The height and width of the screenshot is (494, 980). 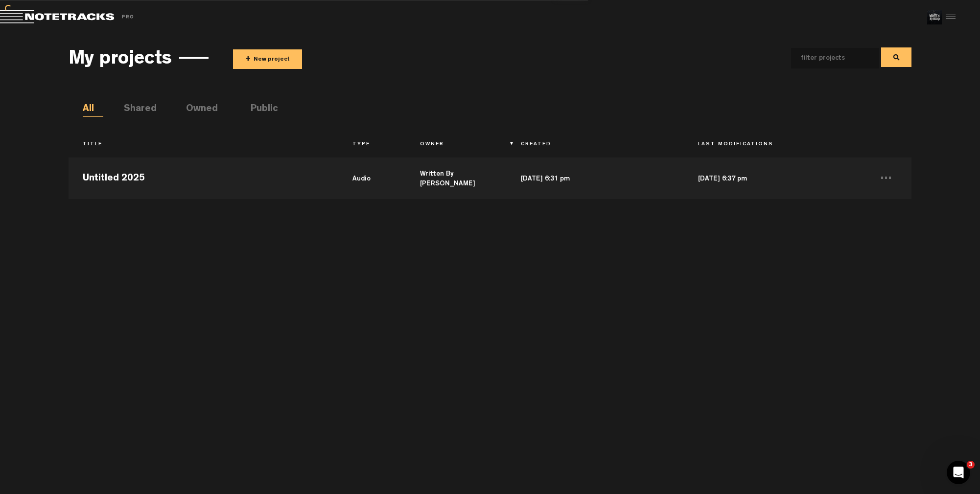 What do you see at coordinates (267, 59) in the screenshot?
I see `button: +New project` at bounding box center [267, 59].